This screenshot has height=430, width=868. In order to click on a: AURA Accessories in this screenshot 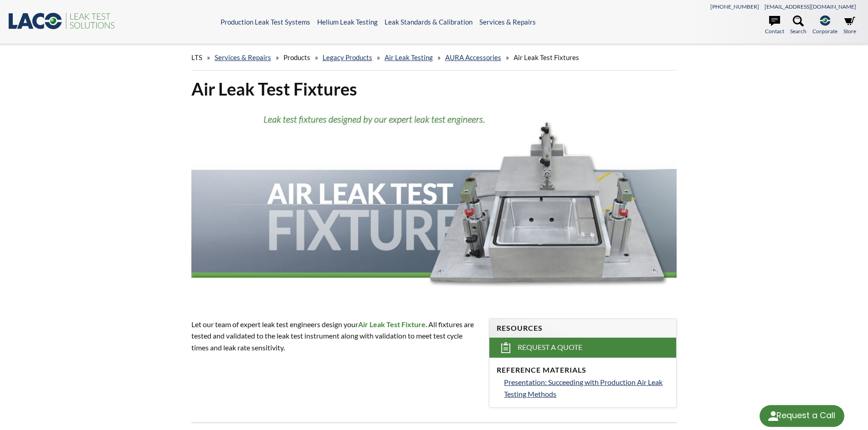, I will do `click(473, 57)`.